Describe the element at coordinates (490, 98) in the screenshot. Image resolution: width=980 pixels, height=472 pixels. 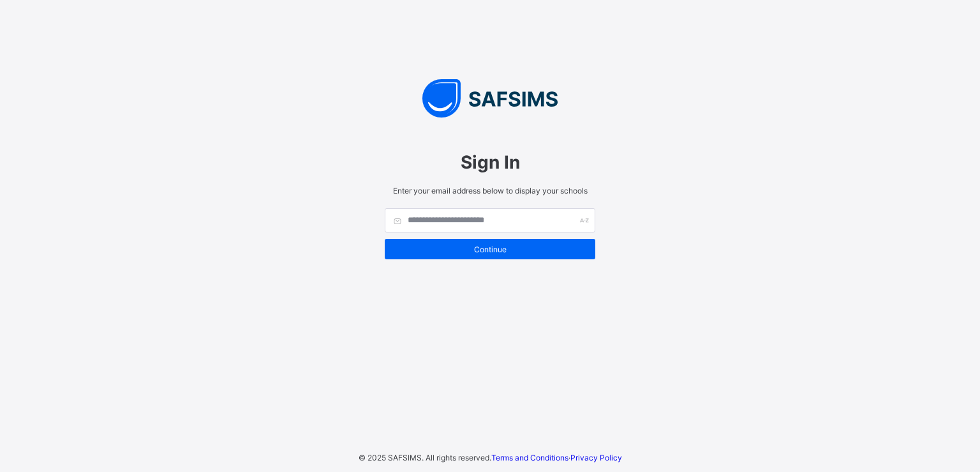
I see `img: SAFSIMS Logo` at that location.